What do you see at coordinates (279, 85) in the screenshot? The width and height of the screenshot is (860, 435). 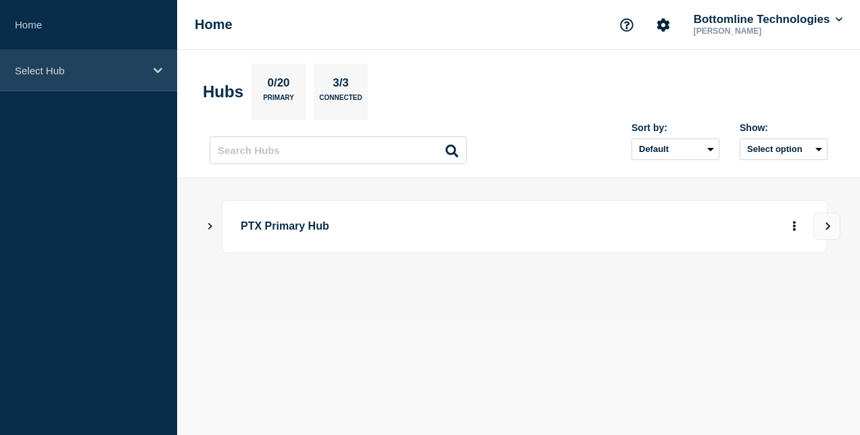 I see `p: 0/20` at bounding box center [279, 85].